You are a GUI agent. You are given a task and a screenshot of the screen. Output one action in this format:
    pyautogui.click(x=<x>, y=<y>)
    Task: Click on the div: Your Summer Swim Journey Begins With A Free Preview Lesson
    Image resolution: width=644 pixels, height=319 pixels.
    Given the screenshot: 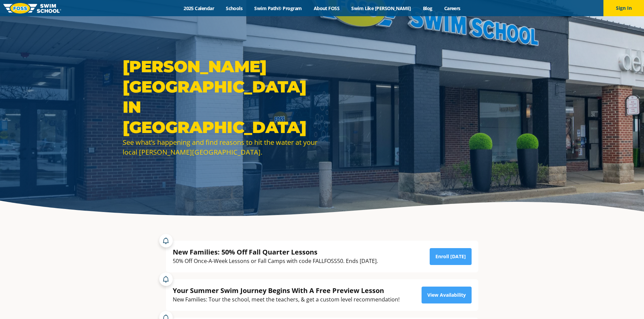 What is the action you would take?
    pyautogui.click(x=286, y=290)
    